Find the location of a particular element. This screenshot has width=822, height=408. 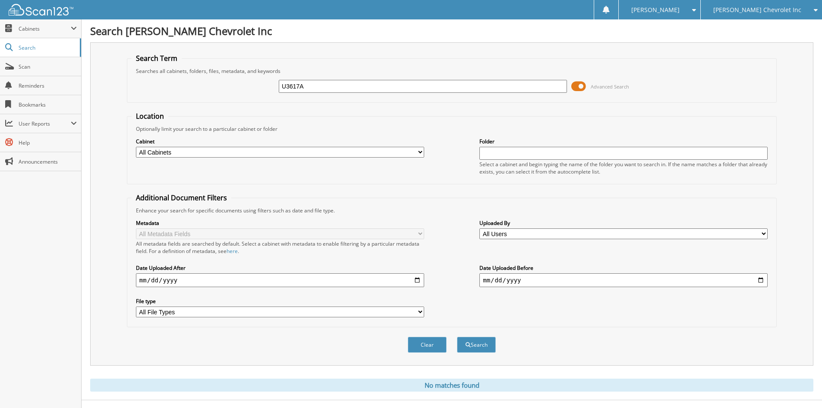

label: Folder is located at coordinates (623, 141).